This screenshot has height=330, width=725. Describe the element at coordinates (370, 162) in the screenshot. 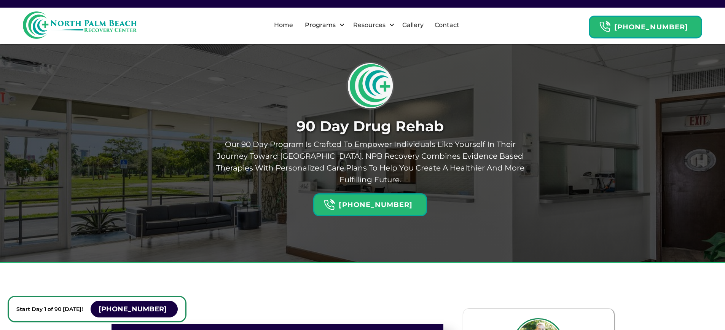

I see `p: our 90 day program is crafted to empower individuals like yourself in their journey toward [GEOGR...` at that location.